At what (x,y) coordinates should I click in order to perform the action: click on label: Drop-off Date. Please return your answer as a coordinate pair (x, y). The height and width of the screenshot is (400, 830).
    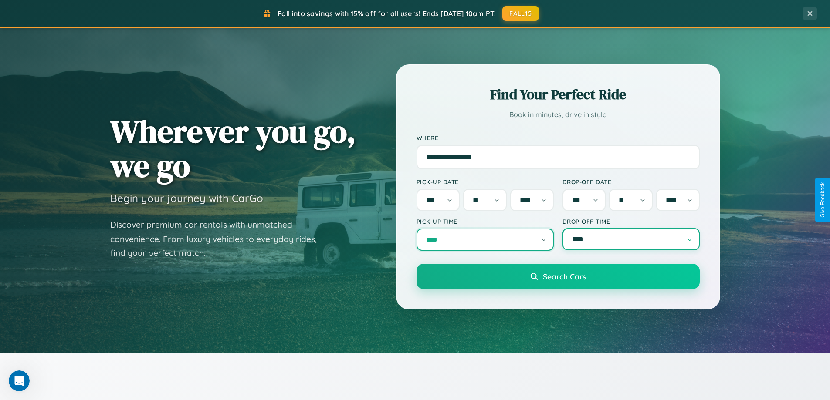
    Looking at the image, I should click on (631, 182).